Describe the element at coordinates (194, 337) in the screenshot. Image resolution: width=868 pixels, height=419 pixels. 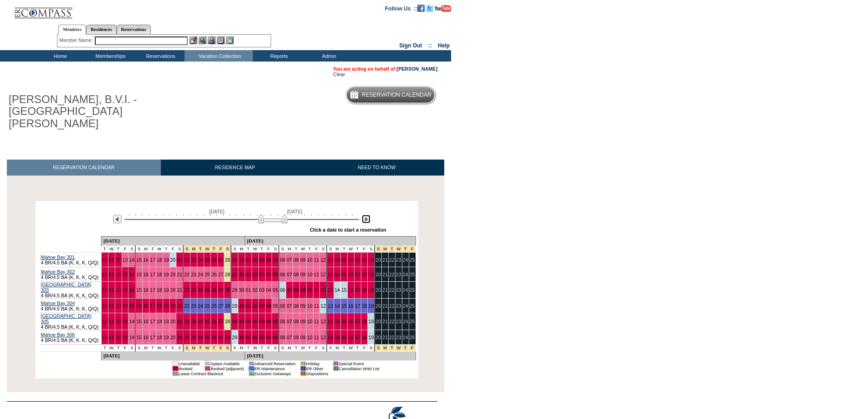
I see `a: 23` at that location.